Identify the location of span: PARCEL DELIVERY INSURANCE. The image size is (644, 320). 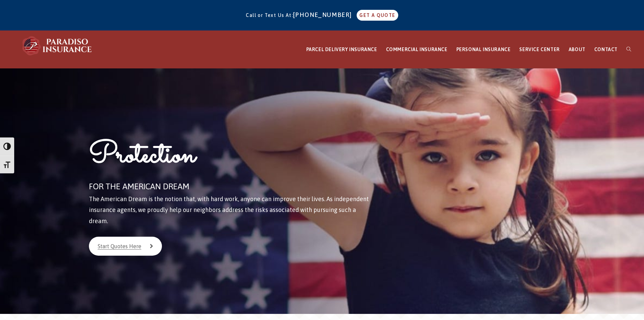
(342, 49).